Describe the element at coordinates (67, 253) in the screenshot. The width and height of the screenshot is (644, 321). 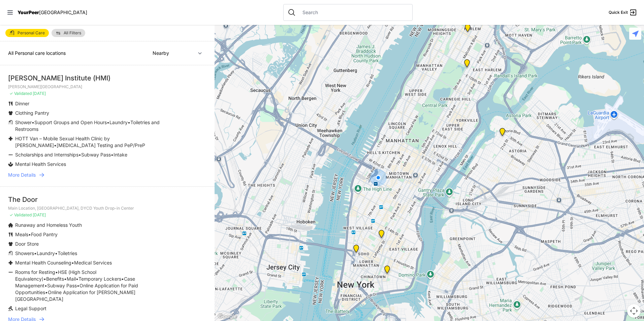
I see `span: Toiletries` at that location.